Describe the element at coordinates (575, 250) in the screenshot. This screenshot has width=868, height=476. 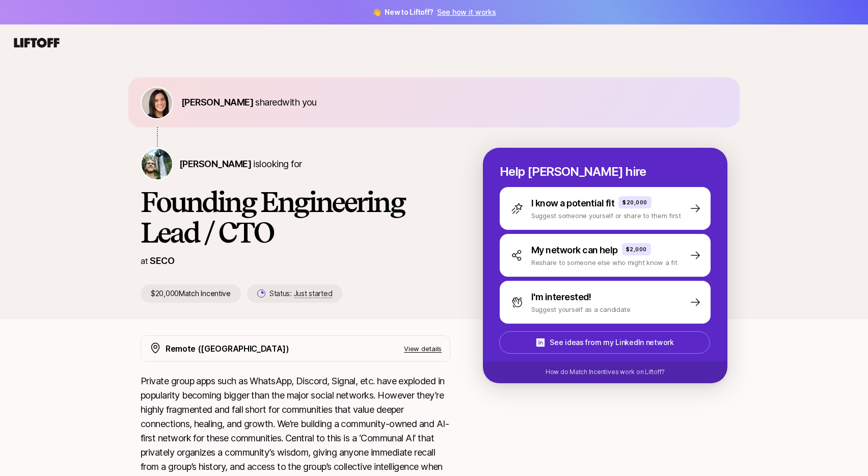
I see `p: My network can help` at that location.